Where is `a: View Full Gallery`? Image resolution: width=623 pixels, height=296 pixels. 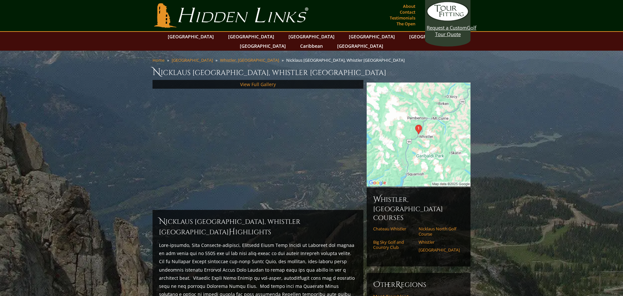
a: View Full Gallery is located at coordinates (258, 84).